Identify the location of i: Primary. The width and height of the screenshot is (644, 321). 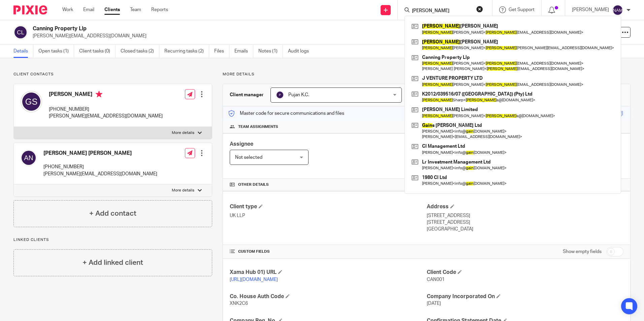
(99, 94).